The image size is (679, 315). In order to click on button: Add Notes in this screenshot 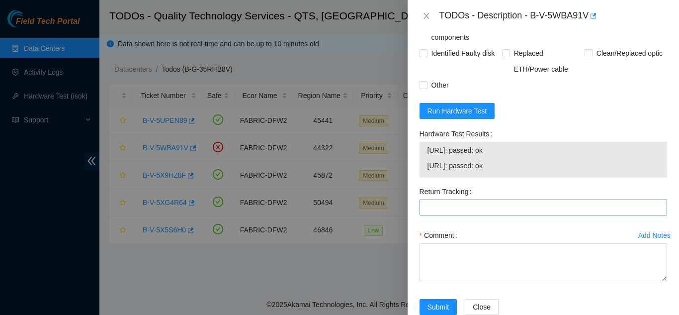, I will do `click(654, 235)`.